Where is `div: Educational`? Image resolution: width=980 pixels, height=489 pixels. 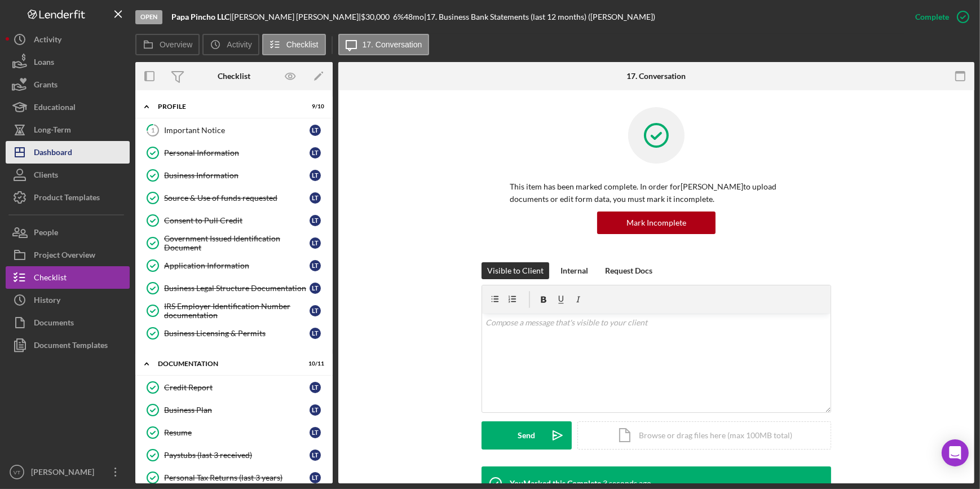 div: Educational is located at coordinates (55, 108).